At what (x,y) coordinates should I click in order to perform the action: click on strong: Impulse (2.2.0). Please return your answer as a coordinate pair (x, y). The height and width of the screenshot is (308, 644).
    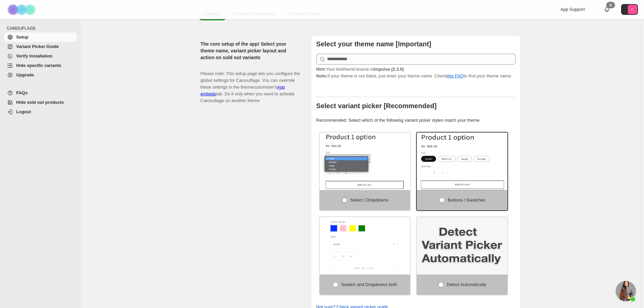
    Looking at the image, I should click on (389, 69).